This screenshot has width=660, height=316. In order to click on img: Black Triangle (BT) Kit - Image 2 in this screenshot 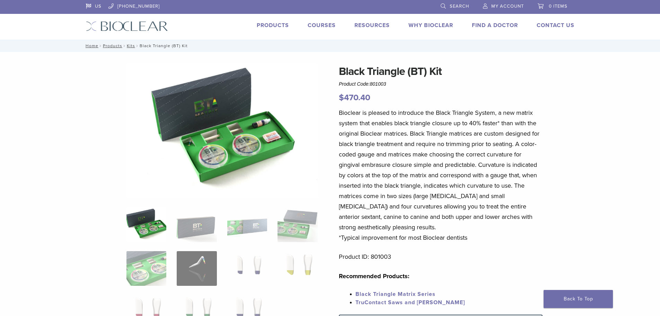, I will do `click(196, 224)`.